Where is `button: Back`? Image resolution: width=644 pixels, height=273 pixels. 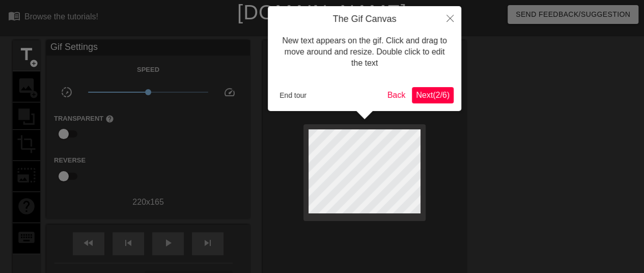
button: Back is located at coordinates (397, 96).